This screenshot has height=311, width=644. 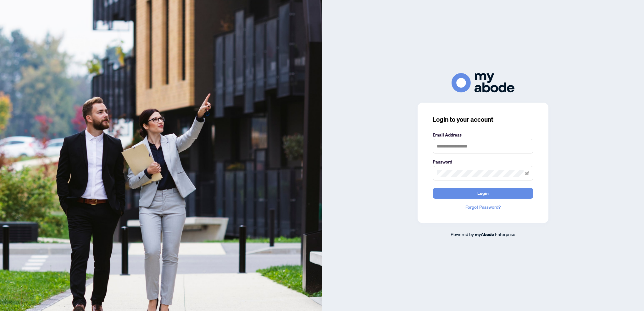 What do you see at coordinates (483, 208) in the screenshot?
I see `a: Forgot Password?` at bounding box center [483, 208].